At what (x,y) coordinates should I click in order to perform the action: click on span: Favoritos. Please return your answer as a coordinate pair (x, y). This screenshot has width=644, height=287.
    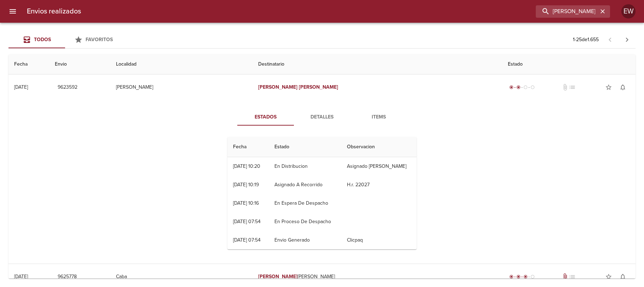
    Looking at the image, I should click on (99, 39).